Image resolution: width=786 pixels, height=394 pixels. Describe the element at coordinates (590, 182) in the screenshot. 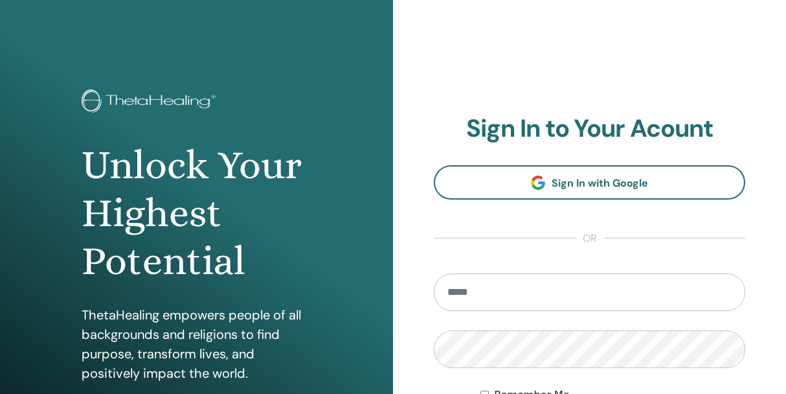

I see `a: Sign In with Google` at that location.